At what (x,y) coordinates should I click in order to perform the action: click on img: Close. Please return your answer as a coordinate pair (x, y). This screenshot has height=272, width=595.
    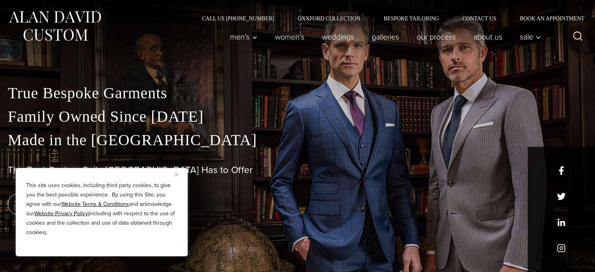
    Looking at the image, I should click on (176, 174).